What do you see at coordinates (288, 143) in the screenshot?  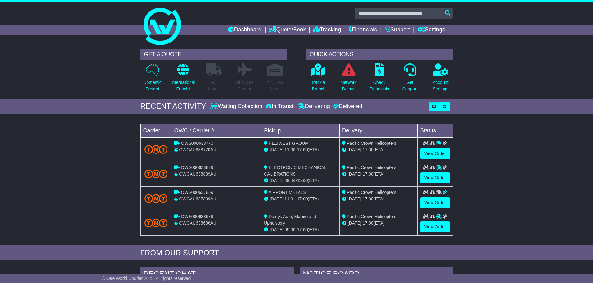 I see `span: HELIWEST GROUP` at bounding box center [288, 143].